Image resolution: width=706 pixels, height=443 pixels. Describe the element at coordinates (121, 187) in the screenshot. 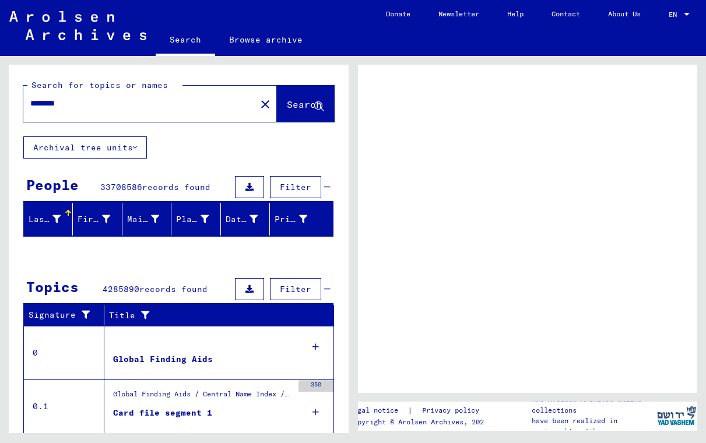

I see `span: 33708586` at that location.